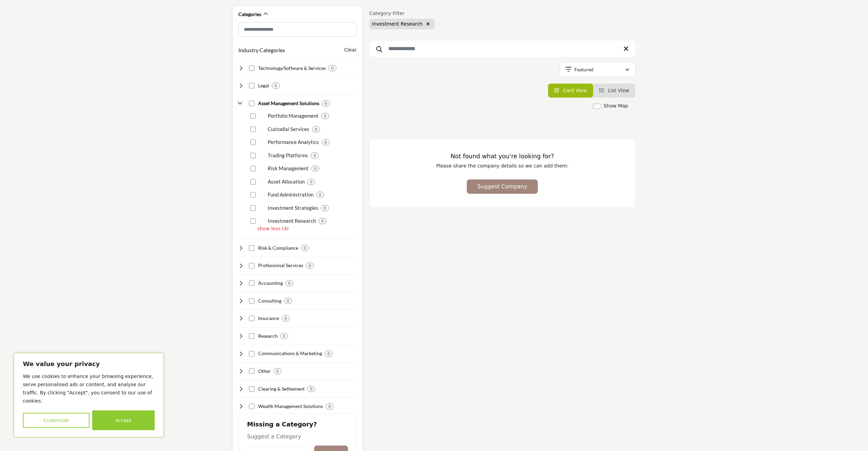  What do you see at coordinates (270, 301) in the screenshot?
I see `h4: Consulting: Providing strategic, operational, and technical consulting services to securities ind...` at bounding box center [270, 301].